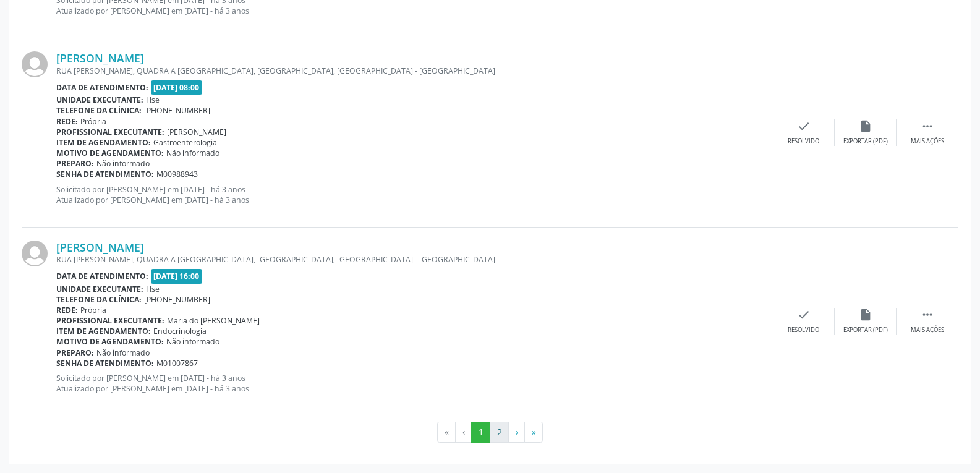 The height and width of the screenshot is (473, 980). What do you see at coordinates (534, 432) in the screenshot?
I see `button: Go to last page` at bounding box center [534, 432].